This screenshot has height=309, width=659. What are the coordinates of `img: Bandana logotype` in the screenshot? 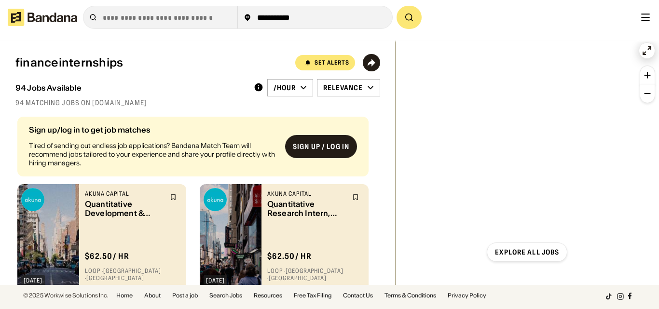 It's located at (42, 17).